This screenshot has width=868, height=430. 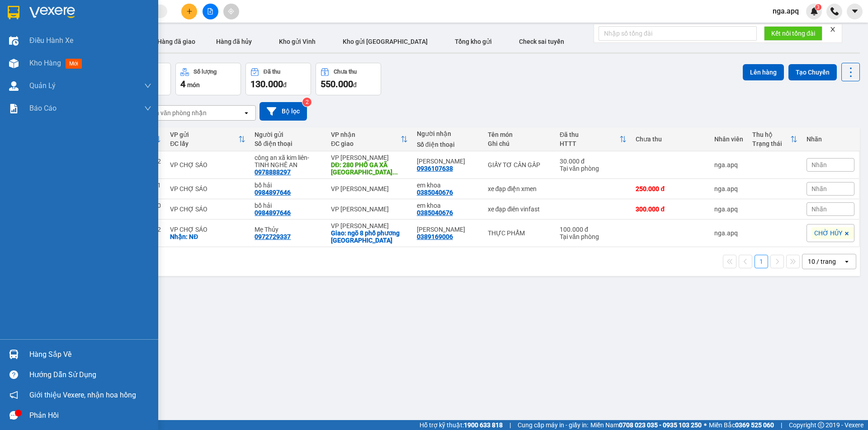 I want to click on span: nga.apq, so click(x=786, y=11).